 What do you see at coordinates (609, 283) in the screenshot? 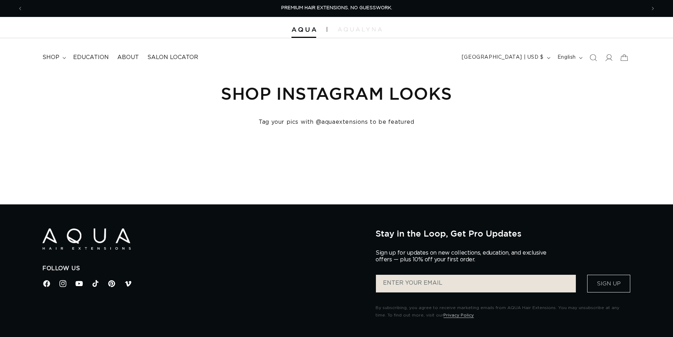
I see `button: Sign Up` at bounding box center [609, 283].